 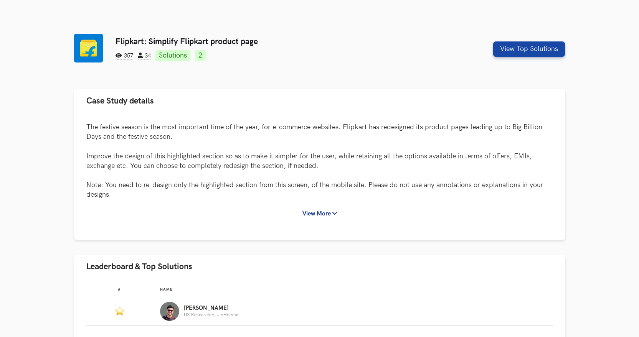 What do you see at coordinates (319, 176) in the screenshot?
I see `div: Case Study details` at bounding box center [319, 176].